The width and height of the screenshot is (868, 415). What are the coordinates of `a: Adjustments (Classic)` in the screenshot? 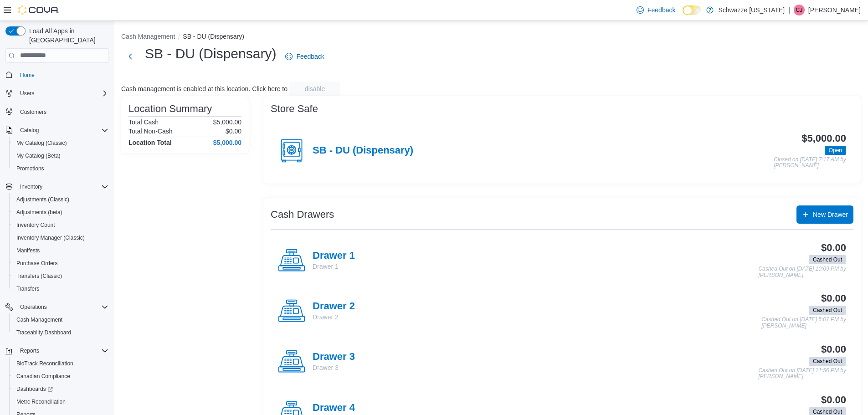 It's located at (43, 199).